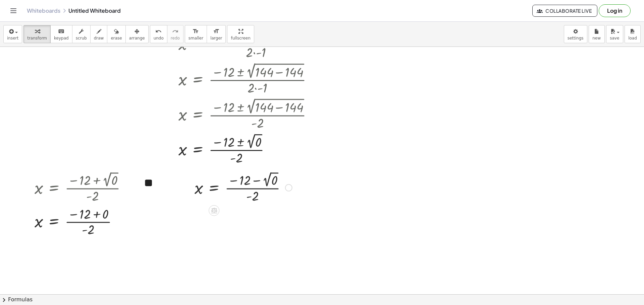 The image size is (644, 305). Describe the element at coordinates (216, 34) in the screenshot. I see `button: format_sizelarger` at that location.